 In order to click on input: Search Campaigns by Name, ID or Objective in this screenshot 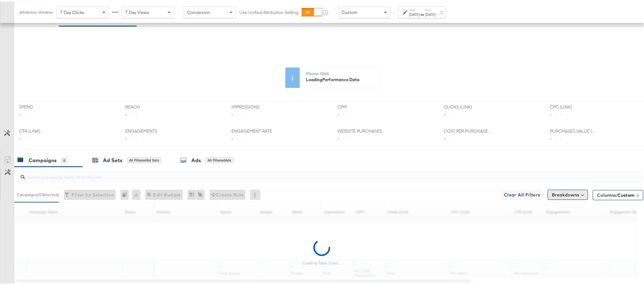, I will do `click(306, 173)`.